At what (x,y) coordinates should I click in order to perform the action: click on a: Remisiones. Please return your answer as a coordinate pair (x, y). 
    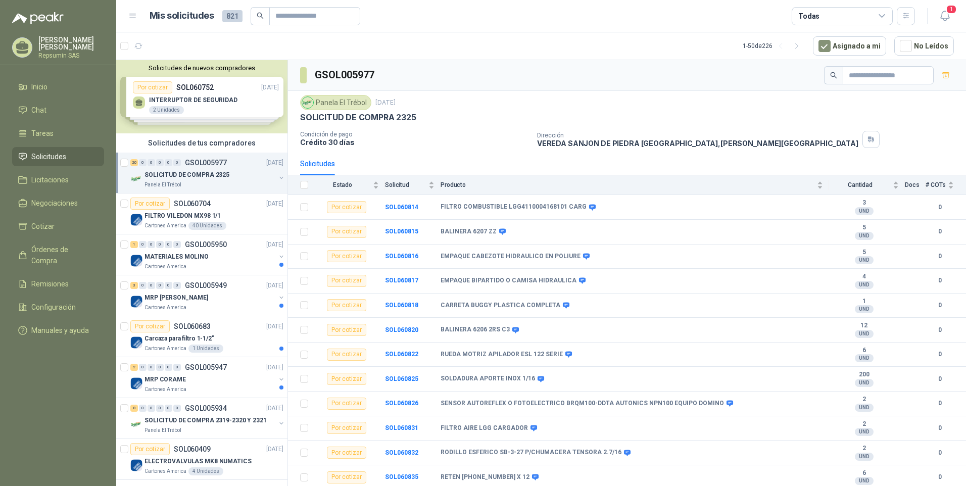
    Looking at the image, I should click on (58, 284).